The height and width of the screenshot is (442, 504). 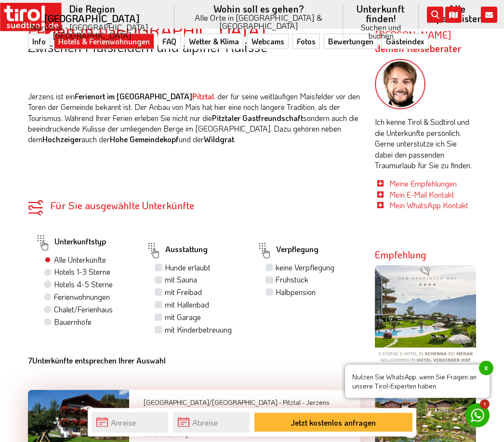 I want to click on label: mit Kinderbetreuung, so click(x=198, y=330).